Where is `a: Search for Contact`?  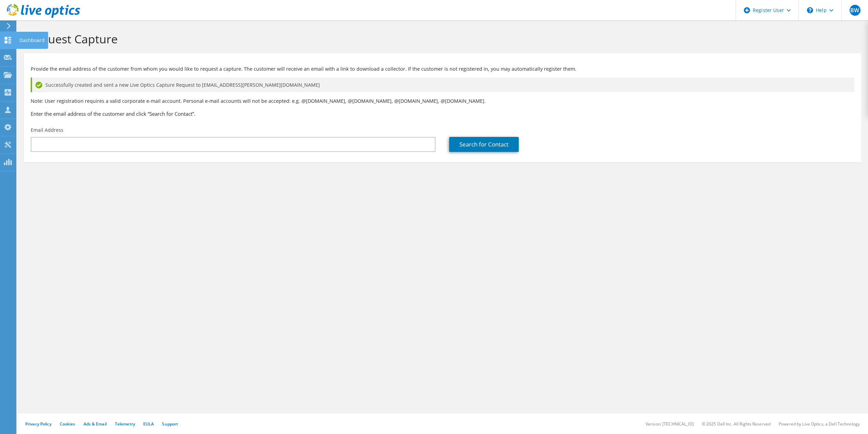
a: Search for Contact is located at coordinates (484, 144).